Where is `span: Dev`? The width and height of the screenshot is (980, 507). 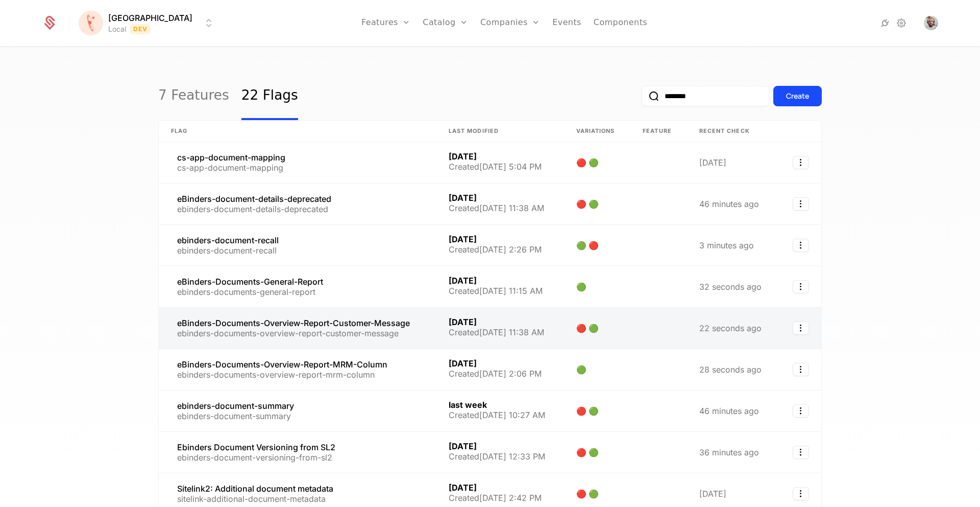 span: Dev is located at coordinates (140, 29).